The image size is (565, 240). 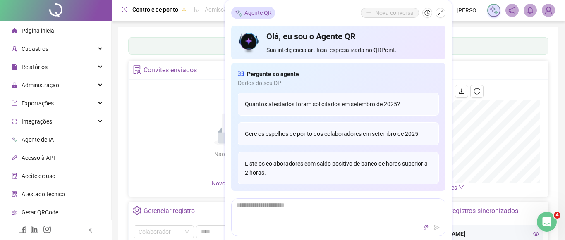 I want to click on span: Cadastros, so click(x=35, y=49).